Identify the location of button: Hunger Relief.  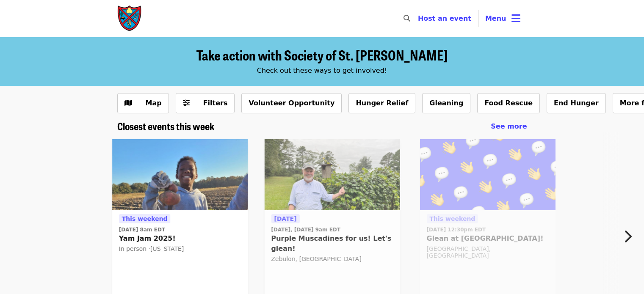
(382, 103).